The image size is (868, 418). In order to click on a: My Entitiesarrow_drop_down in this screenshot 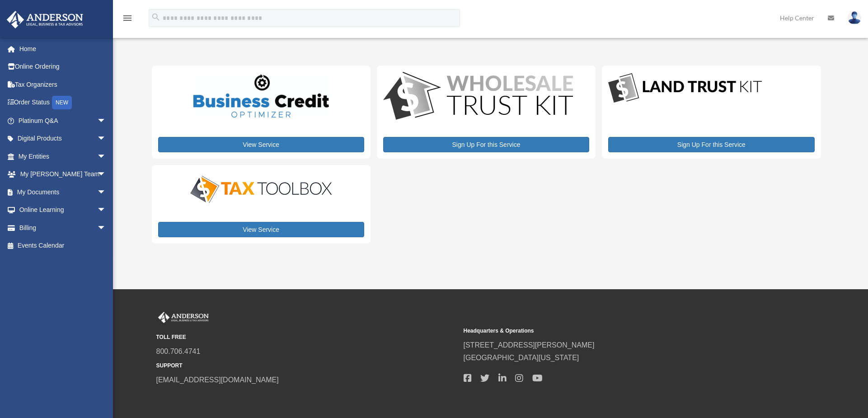, I will do `click(63, 156)`.